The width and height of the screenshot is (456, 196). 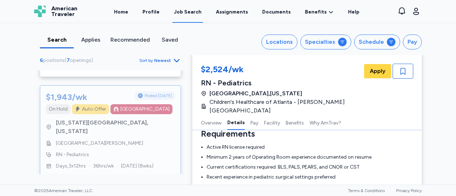 What do you see at coordinates (170, 40) in the screenshot?
I see `div: Saved` at bounding box center [170, 40].